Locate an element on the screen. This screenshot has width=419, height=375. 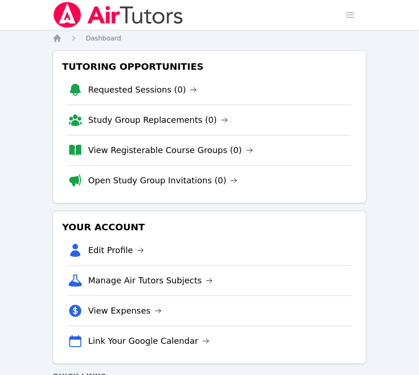
span: Dashboard is located at coordinates (104, 38).